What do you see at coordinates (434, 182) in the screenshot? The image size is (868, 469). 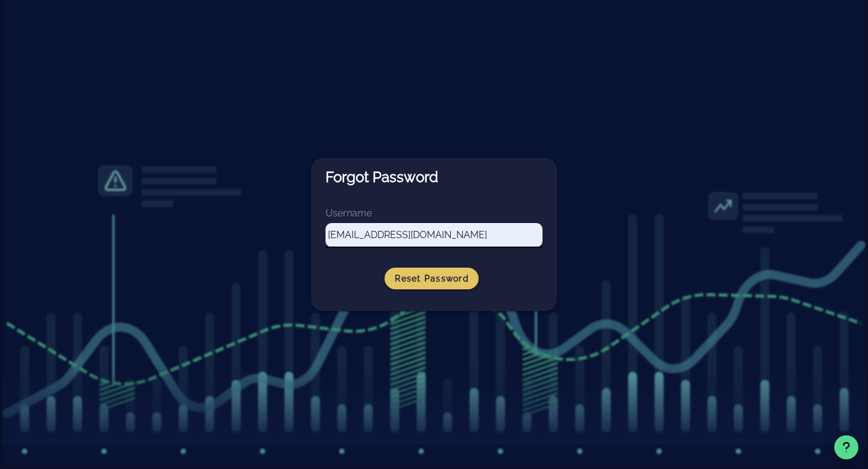 I see `button: Forgot Password` at bounding box center [434, 182].